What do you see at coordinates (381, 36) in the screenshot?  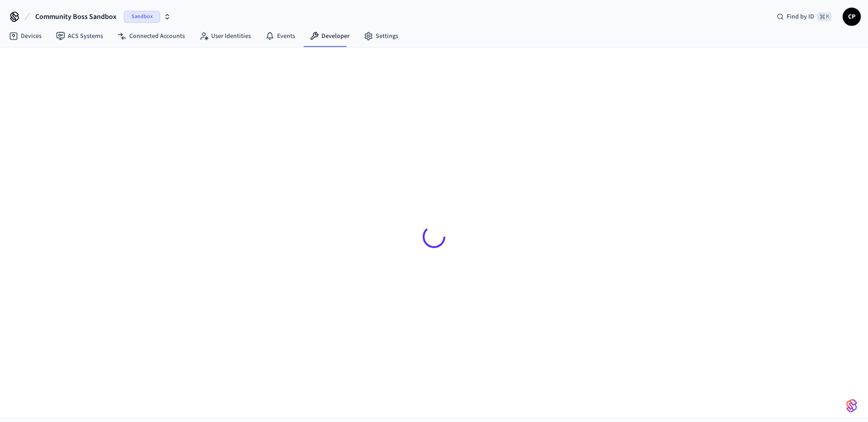 I see `a: Settings` at bounding box center [381, 36].